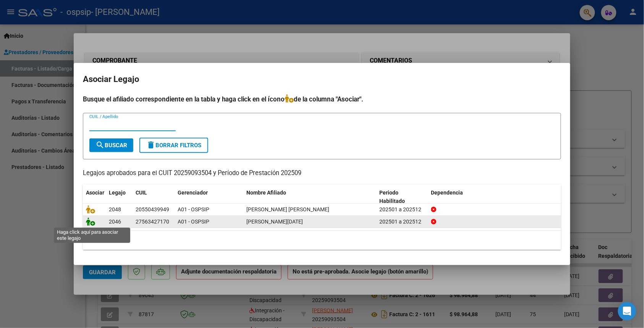 The height and width of the screenshot is (328, 644). What do you see at coordinates (115, 209) in the screenshot?
I see `span: 2048` at bounding box center [115, 209].